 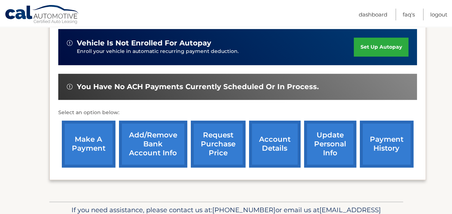 I want to click on a: Add/Remove bank account info, so click(x=153, y=144).